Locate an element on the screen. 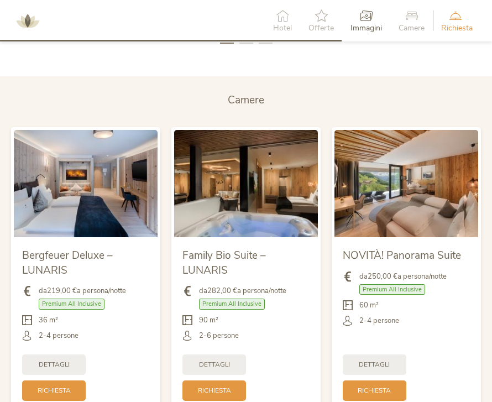 This screenshot has width=492, height=402. span: 2-6 persone is located at coordinates (219, 336).